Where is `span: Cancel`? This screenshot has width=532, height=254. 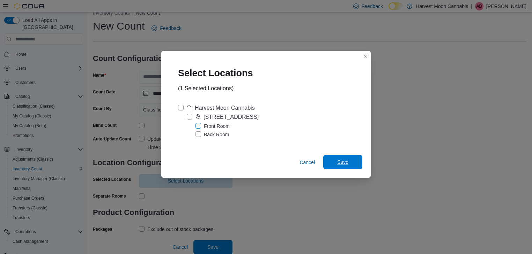
span: Cancel is located at coordinates (307, 163).